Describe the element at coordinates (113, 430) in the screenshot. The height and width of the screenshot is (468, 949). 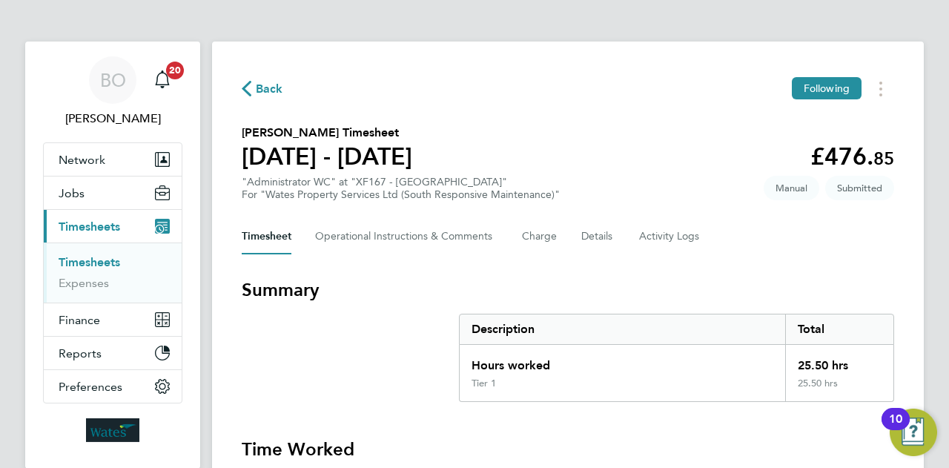
I see `img: wates-logo-retina.png` at that location.